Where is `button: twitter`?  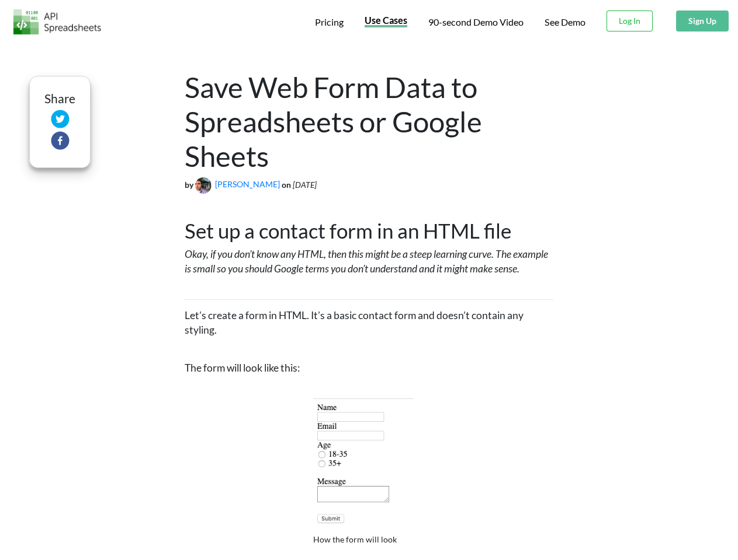 button: twitter is located at coordinates (60, 120).